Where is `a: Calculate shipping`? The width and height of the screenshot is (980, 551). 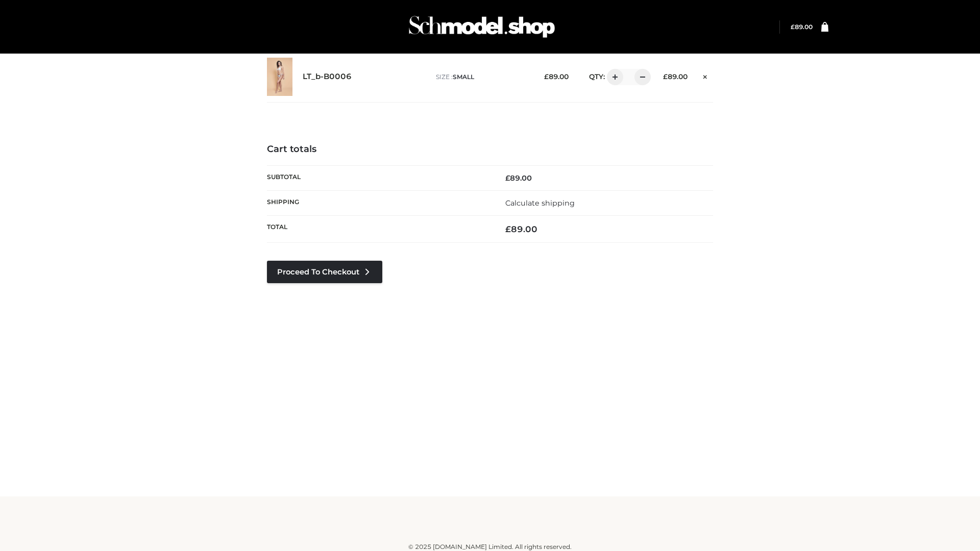
a: Calculate shipping is located at coordinates (540, 203).